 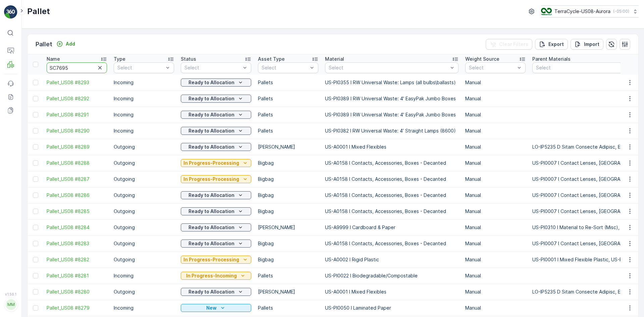 What do you see at coordinates (77, 163) in the screenshot?
I see `span: Pallet_US08 #8288` at bounding box center [77, 163].